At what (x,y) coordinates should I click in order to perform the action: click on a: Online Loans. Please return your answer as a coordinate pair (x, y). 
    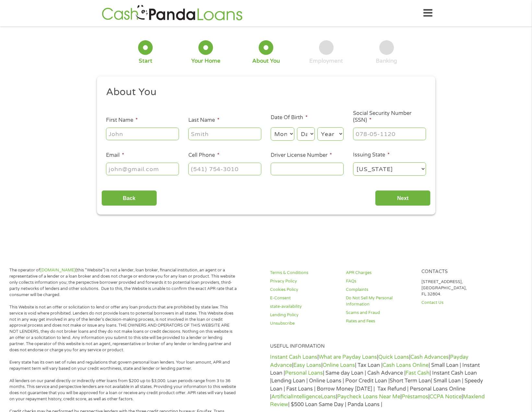
    Looking at the image, I should click on (339, 365).